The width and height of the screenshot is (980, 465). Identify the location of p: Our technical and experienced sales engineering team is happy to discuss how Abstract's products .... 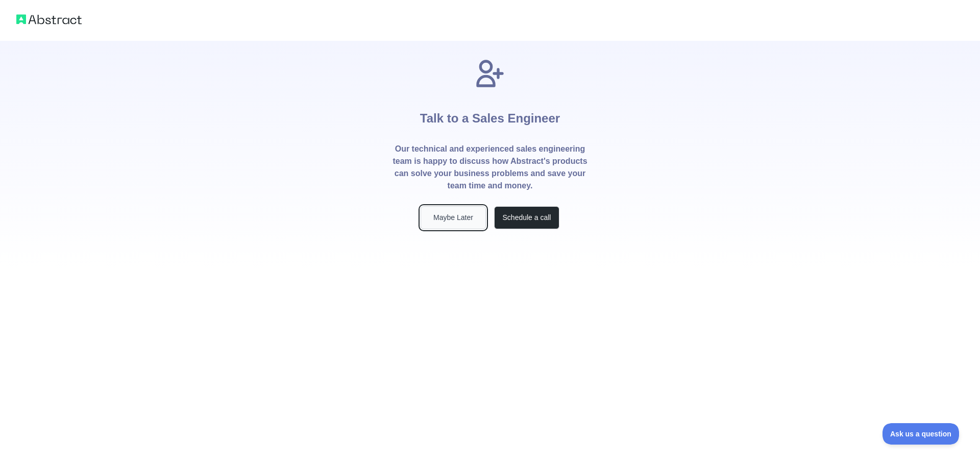
(490, 167).